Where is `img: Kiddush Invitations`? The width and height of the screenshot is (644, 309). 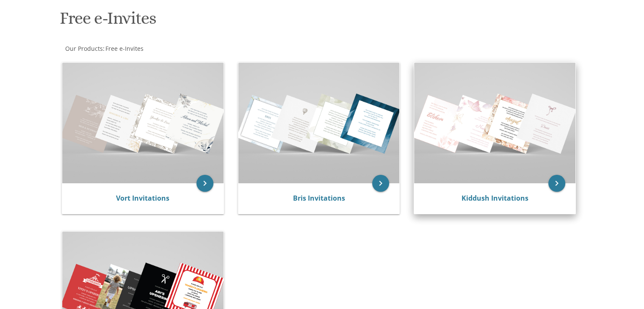
img: Kiddush Invitations is located at coordinates (494, 123).